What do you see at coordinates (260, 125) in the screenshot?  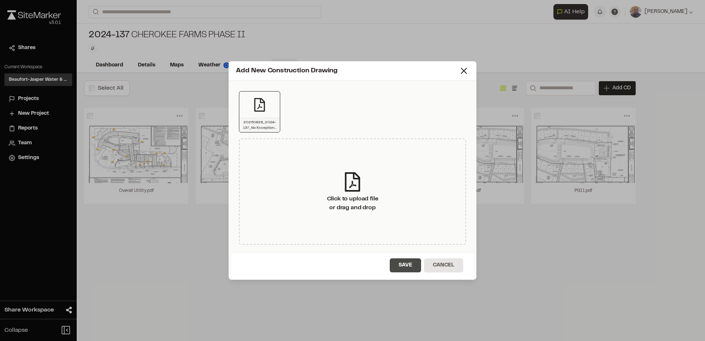 I see `p: 20250828_2024-137_No Exceptions taken_Cherokee farms PH2_ IFC Plans.pdf` at bounding box center [260, 125].